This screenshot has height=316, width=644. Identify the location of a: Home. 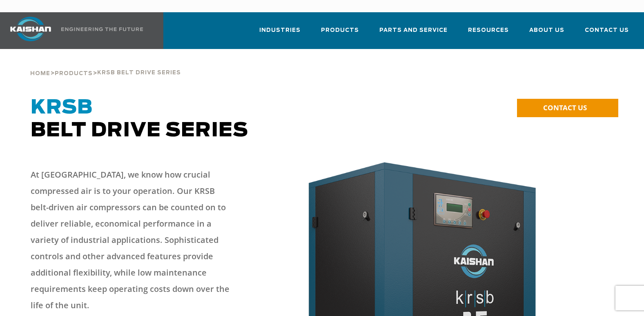
(40, 73).